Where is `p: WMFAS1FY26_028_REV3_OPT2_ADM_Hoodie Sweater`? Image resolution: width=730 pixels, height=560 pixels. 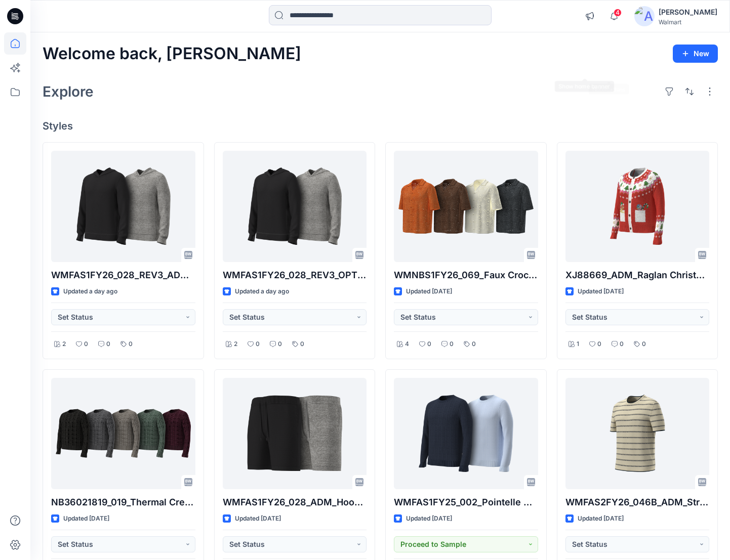
p: WMFAS1FY26_028_REV3_OPT2_ADM_Hoodie Sweater is located at coordinates (295, 275).